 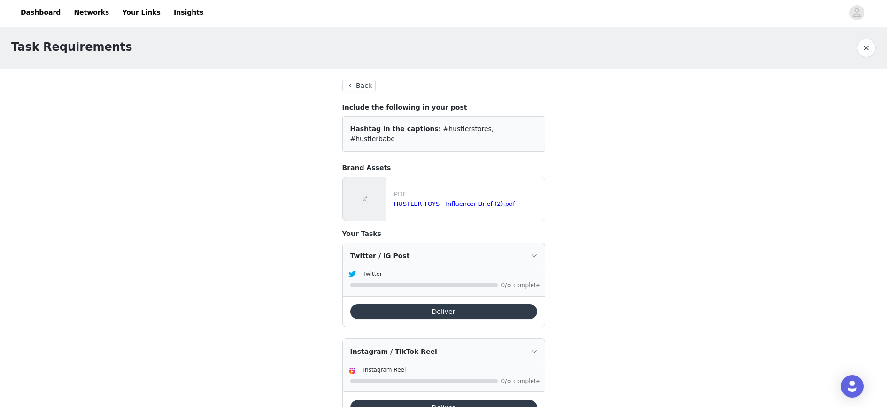 I want to click on span: Hashtag in the captions:, so click(x=396, y=129).